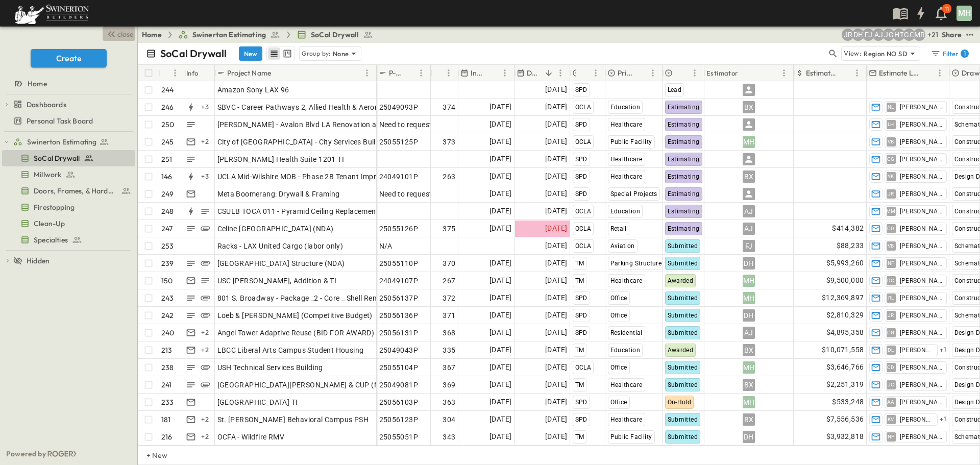 The width and height of the screenshot is (980, 465). I want to click on a: Doors, Frames, & Hardware, so click(67, 191).